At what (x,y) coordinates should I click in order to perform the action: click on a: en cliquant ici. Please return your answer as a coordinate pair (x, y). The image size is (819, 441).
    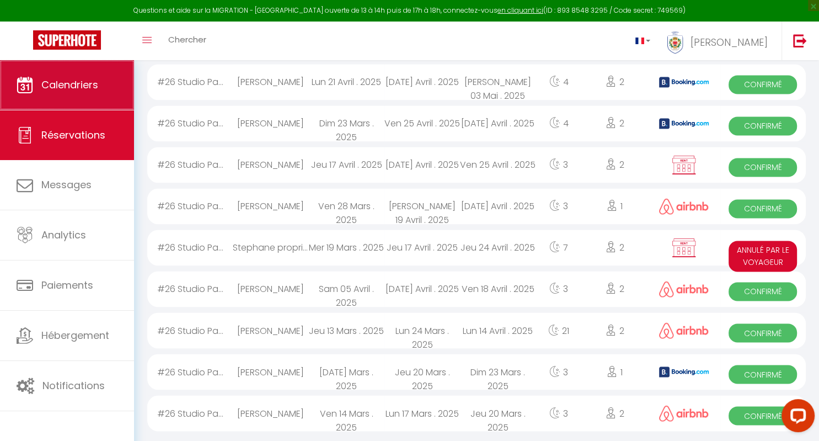
    Looking at the image, I should click on (520, 10).